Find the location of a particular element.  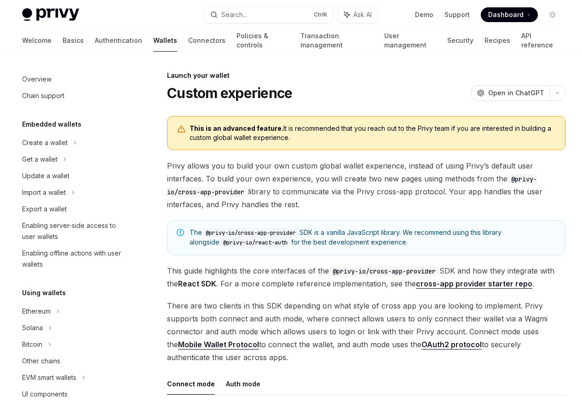

button: Search...CtrlK is located at coordinates (268, 15).